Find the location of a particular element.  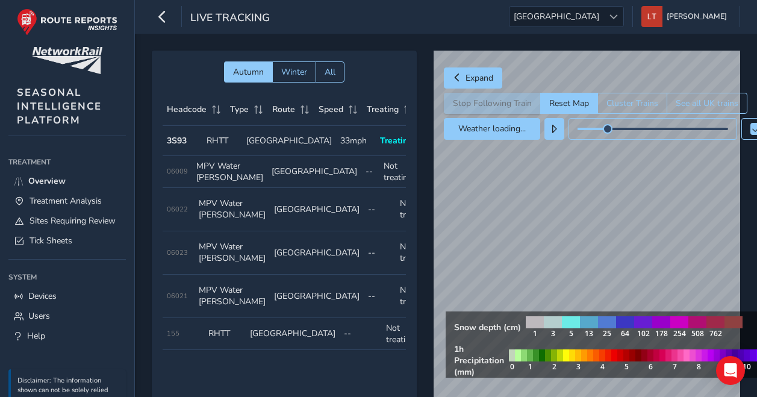

button: Autumn is located at coordinates (248, 72).